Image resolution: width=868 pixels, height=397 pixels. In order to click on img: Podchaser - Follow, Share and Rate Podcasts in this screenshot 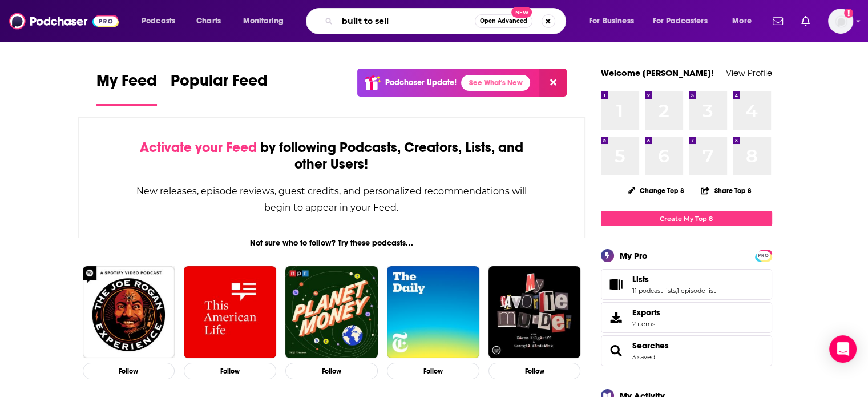, I will do `click(64, 21)`.